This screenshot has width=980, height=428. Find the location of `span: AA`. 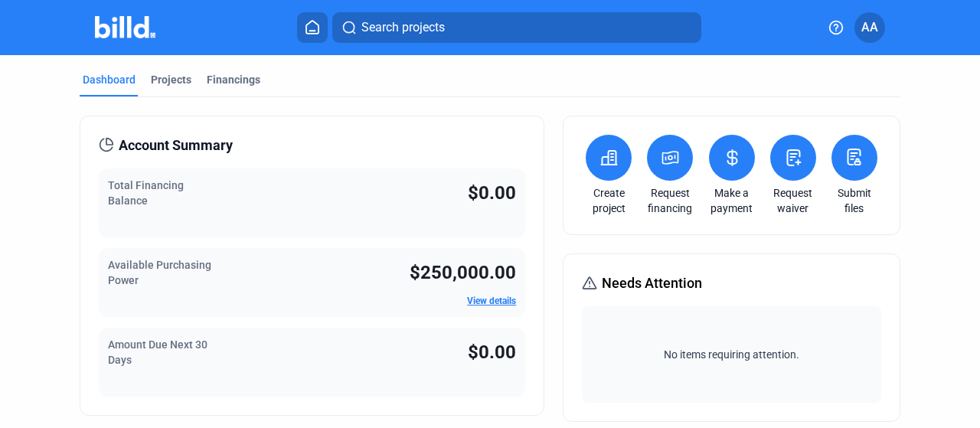

span: AA is located at coordinates (869, 28).